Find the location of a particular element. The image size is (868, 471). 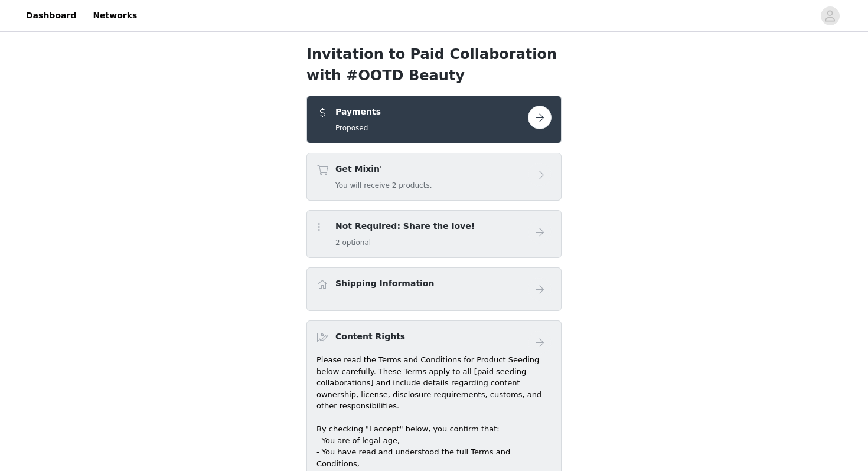

h4: Get Mixin' is located at coordinates (383, 169).